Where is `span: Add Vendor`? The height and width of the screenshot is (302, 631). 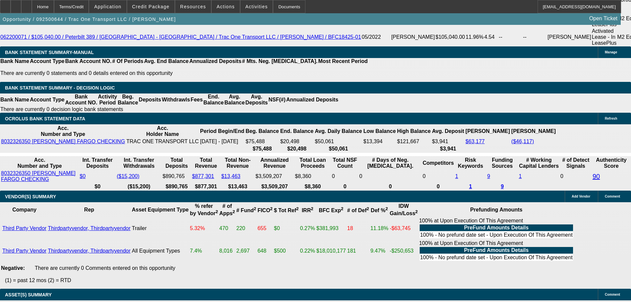
span: Add Vendor is located at coordinates (581, 196).